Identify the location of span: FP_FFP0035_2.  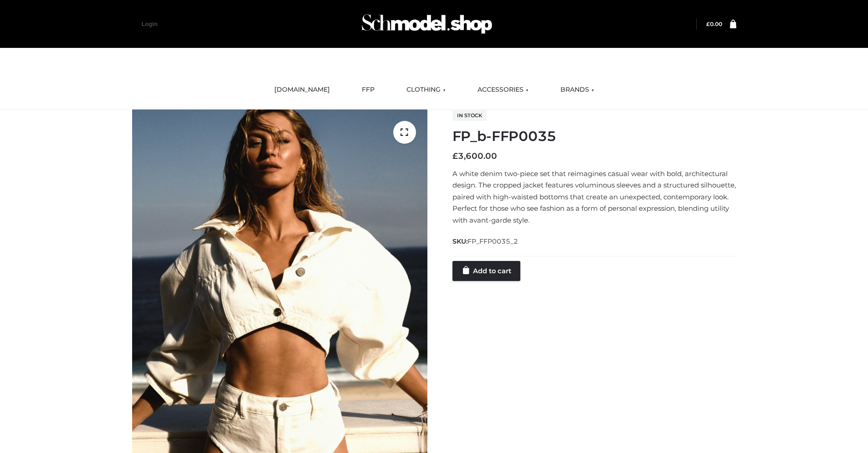
(493, 241).